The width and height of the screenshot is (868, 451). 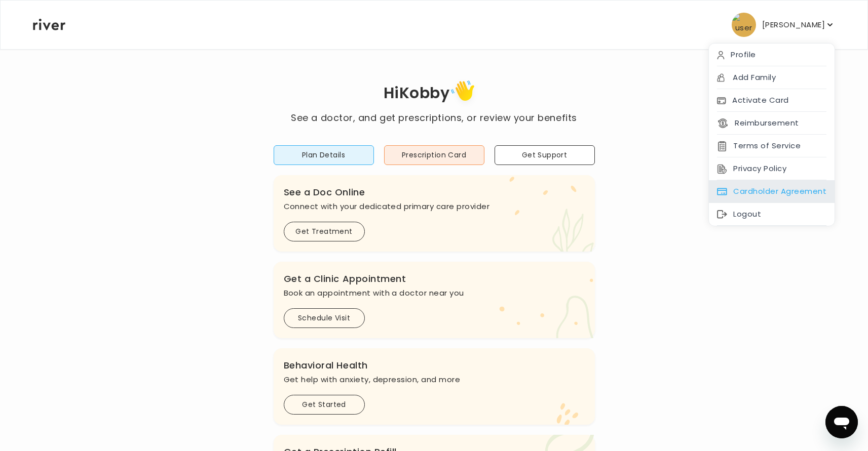 What do you see at coordinates (324, 155) in the screenshot?
I see `button: Plan Details` at bounding box center [324, 155].